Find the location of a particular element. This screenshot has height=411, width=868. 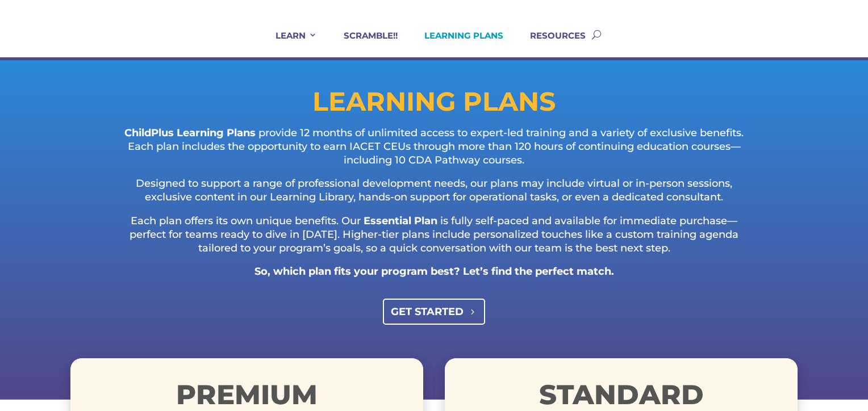

a: RESOURCES is located at coordinates (550, 44).